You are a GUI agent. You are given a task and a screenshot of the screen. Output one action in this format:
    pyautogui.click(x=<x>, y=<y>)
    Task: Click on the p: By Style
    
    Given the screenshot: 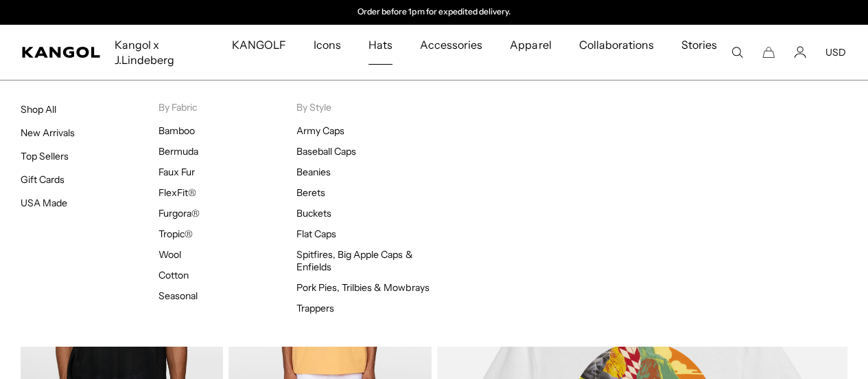 What is the action you would take?
    pyautogui.click(x=365, y=107)
    